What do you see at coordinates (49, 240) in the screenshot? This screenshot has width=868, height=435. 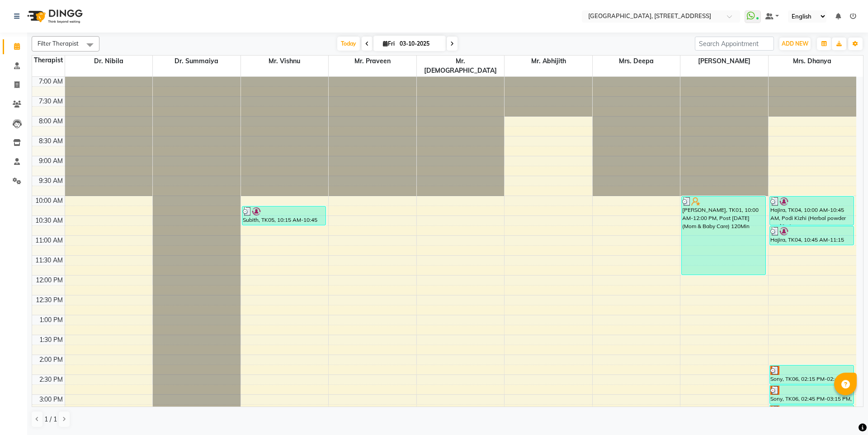 I see `div: 11:00 AM` at bounding box center [49, 240].